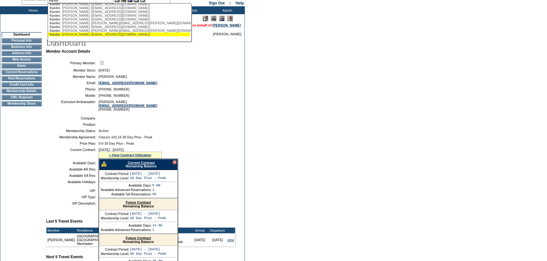 The image size is (547, 261). What do you see at coordinates (21, 60) in the screenshot?
I see `td: Web Access` at bounding box center [21, 60].